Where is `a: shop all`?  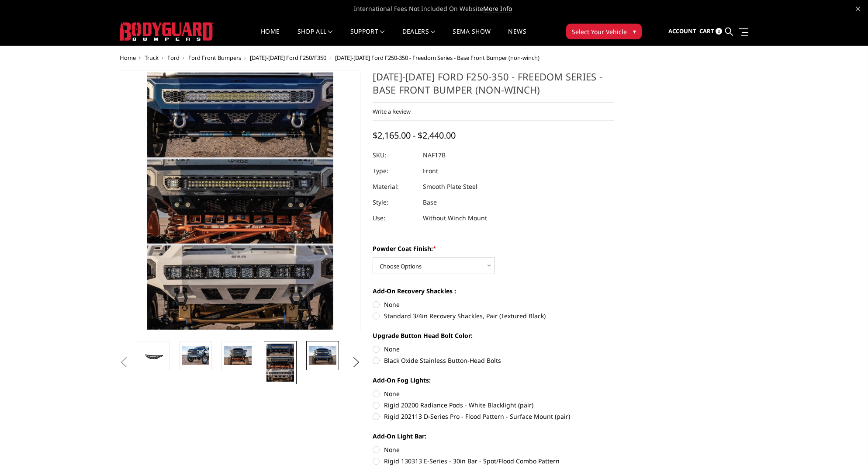
a: shop all is located at coordinates (315, 36).